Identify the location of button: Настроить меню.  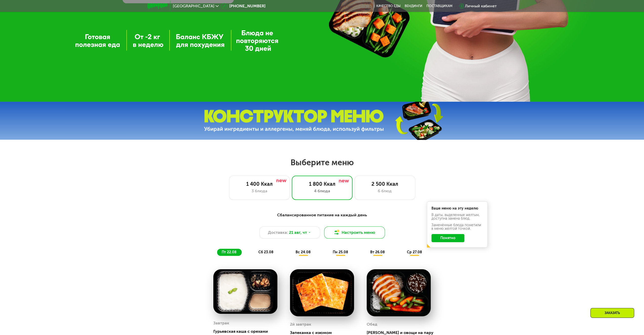
(354, 233).